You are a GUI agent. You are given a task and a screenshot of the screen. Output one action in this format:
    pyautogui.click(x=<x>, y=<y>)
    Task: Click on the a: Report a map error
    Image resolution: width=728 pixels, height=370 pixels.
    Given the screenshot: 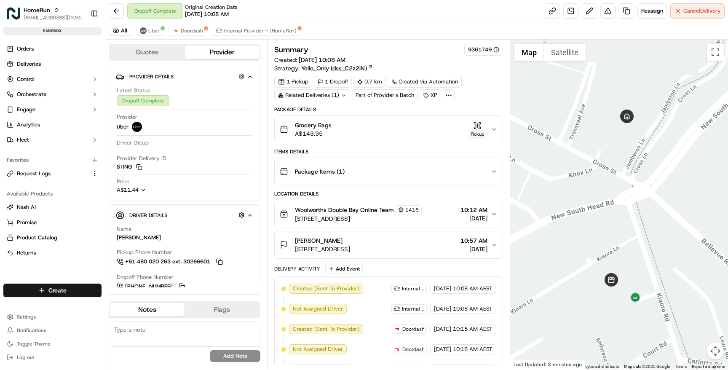 What is the action you would take?
    pyautogui.click(x=709, y=366)
    